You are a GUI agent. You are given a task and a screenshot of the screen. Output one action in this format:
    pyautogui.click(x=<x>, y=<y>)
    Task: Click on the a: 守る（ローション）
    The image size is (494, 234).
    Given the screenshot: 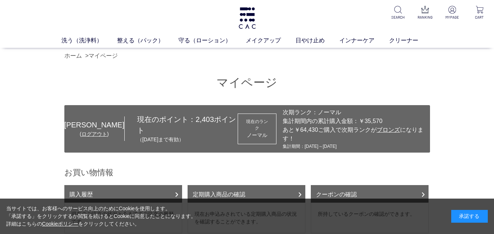 What is the action you would take?
    pyautogui.click(x=212, y=41)
    